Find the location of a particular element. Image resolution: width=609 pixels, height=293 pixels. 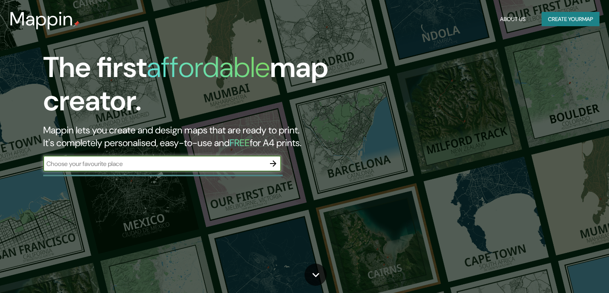

h1: The first map creator. is located at coordinates (196, 87).